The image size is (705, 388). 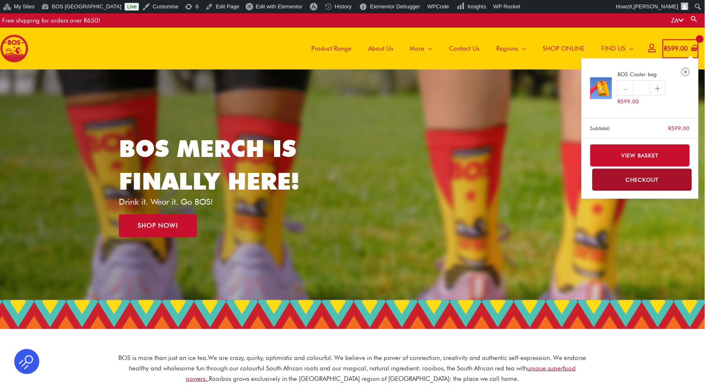 What do you see at coordinates (465, 49) in the screenshot?
I see `span: Contact Us` at bounding box center [465, 49].